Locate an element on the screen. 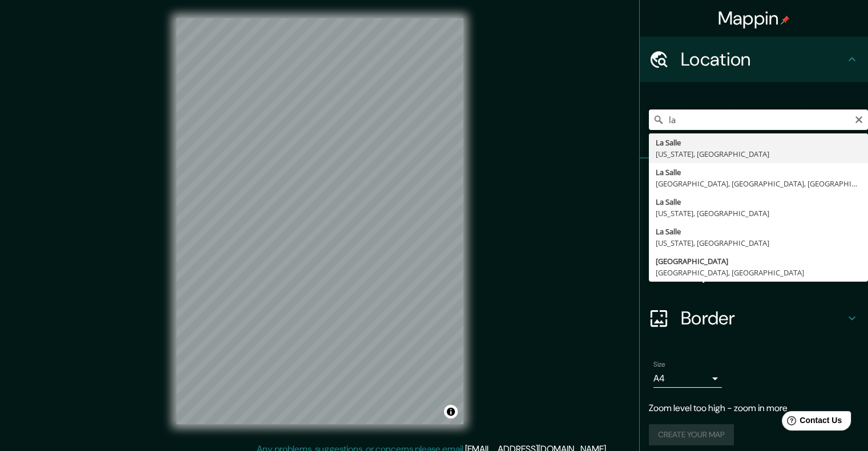 Image resolution: width=868 pixels, height=451 pixels. button: Toggle attribution is located at coordinates (451, 412).